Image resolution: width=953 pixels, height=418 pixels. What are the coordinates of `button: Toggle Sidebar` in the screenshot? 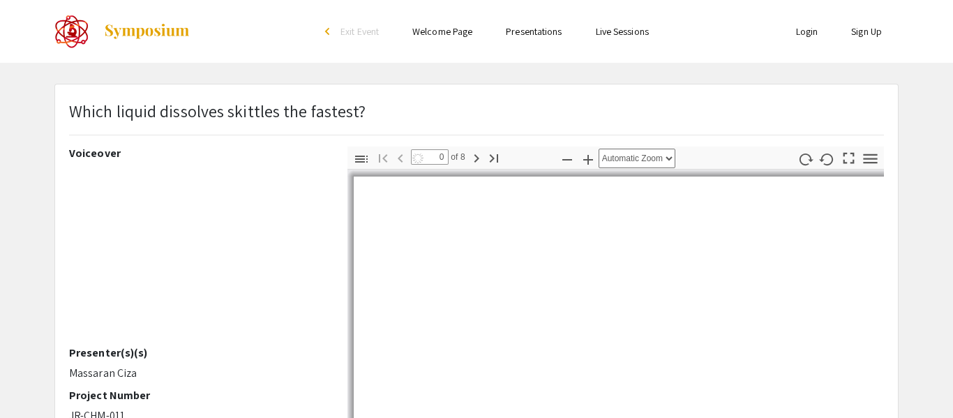 It's located at (361, 158).